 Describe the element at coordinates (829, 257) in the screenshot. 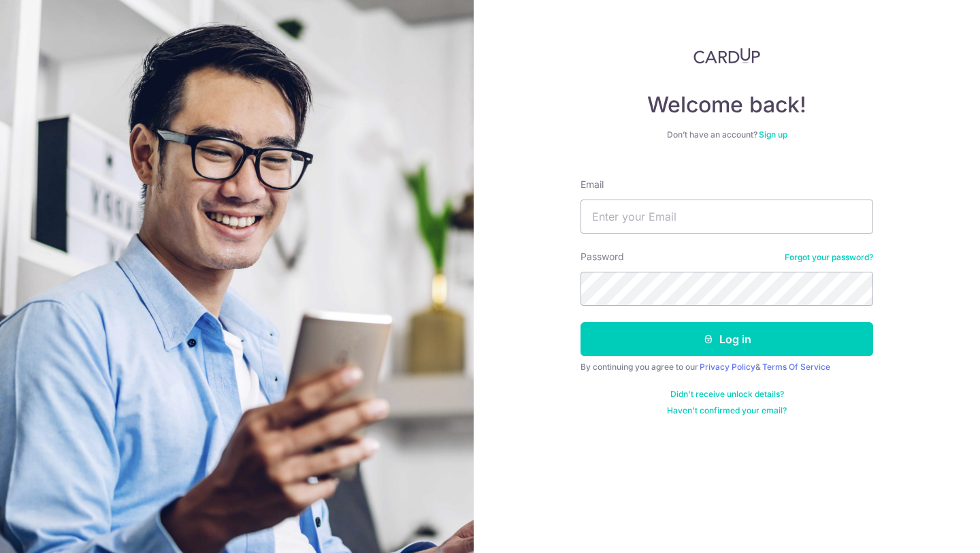

I see `a: Forgot your password?` at that location.